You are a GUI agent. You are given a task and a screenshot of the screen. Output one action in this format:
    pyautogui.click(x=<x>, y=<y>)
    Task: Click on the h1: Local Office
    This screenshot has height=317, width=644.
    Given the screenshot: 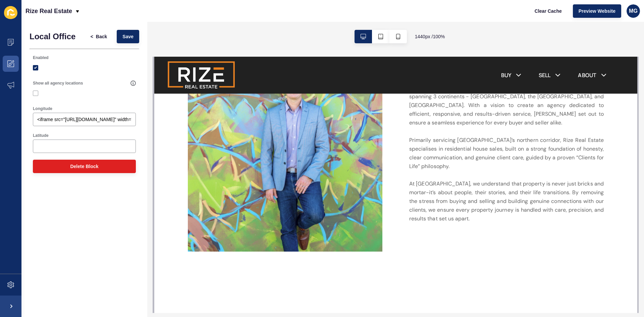 What is the action you would take?
    pyautogui.click(x=52, y=36)
    